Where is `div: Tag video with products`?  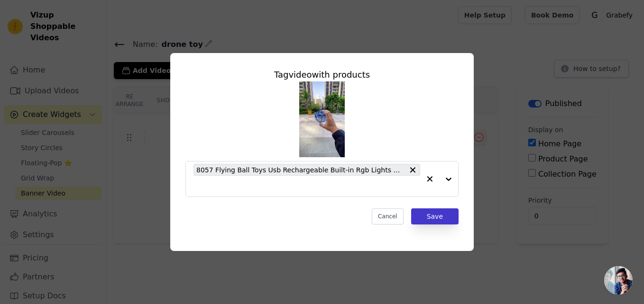
div: Tag video with products is located at coordinates (322, 75).